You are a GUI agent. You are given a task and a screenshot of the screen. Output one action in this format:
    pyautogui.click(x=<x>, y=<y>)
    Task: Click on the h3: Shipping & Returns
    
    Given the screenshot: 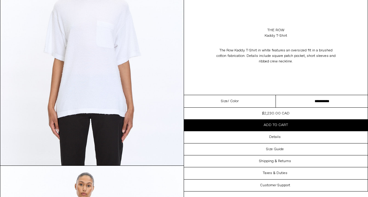 What is the action you would take?
    pyautogui.click(x=275, y=161)
    